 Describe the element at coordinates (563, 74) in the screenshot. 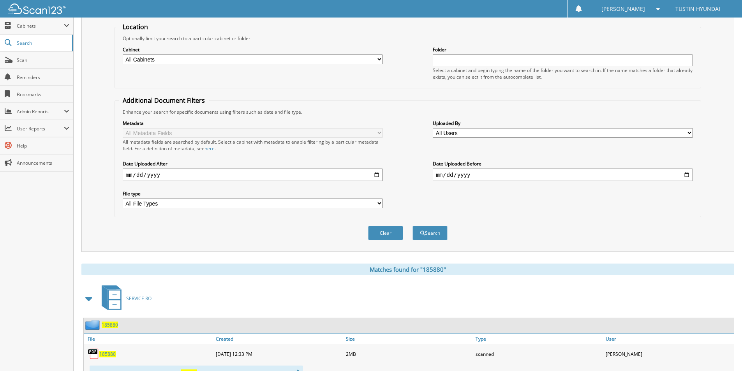

I see `div: Select a cabinet and begin typing the name of the folder you want to search in. If the name match...` at that location.